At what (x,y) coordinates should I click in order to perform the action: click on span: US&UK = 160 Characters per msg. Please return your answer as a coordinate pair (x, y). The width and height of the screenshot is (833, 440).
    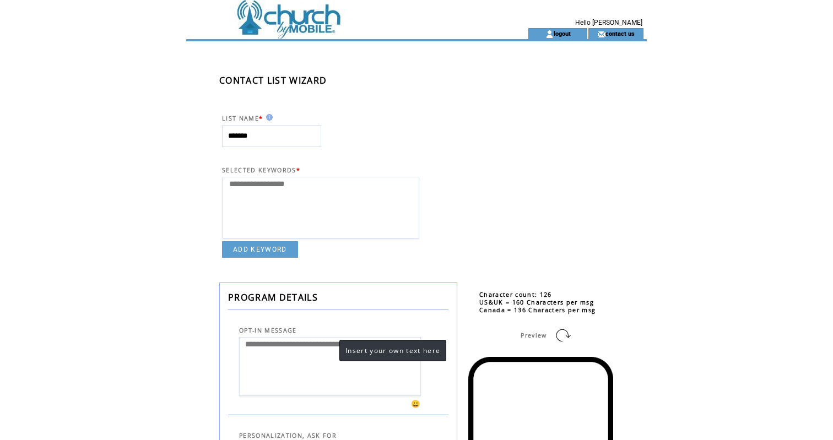
    Looking at the image, I should click on (537, 303).